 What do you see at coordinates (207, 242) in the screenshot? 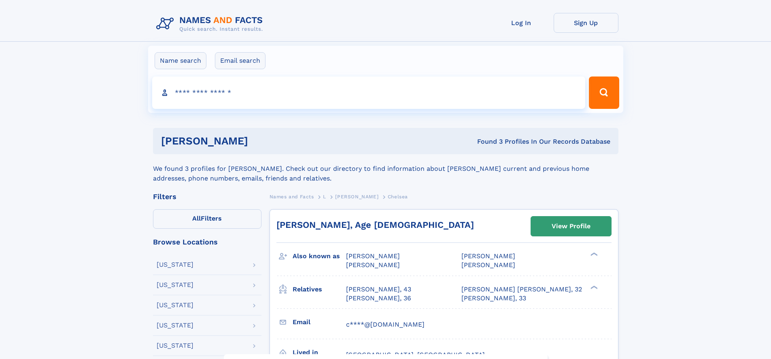
I see `div: Browse Locations` at bounding box center [207, 242].